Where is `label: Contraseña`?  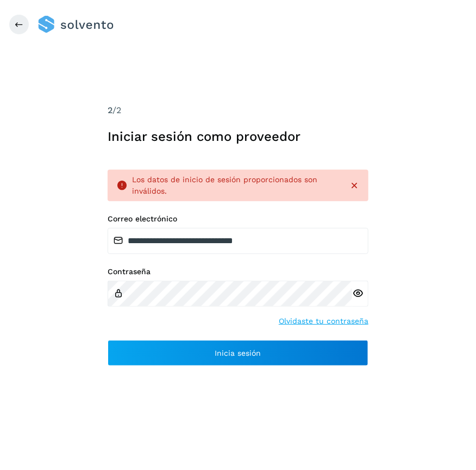 label: Contraseña is located at coordinates (238, 271).